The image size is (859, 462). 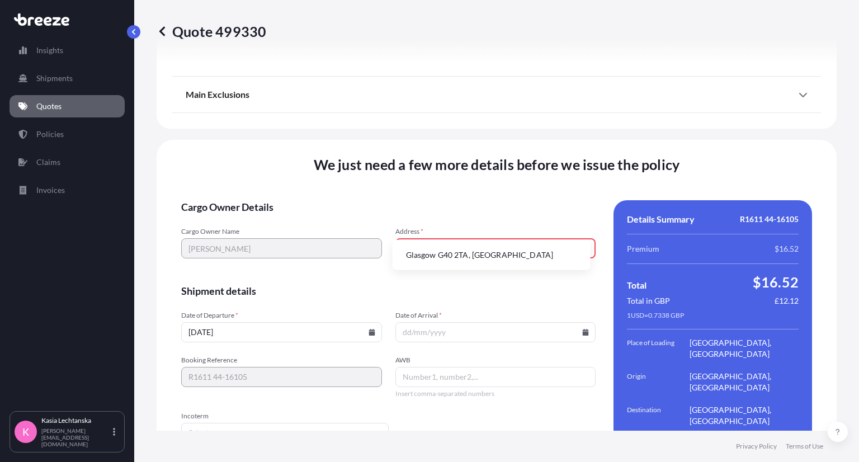 What do you see at coordinates (67, 106) in the screenshot?
I see `a: Quotes` at bounding box center [67, 106].